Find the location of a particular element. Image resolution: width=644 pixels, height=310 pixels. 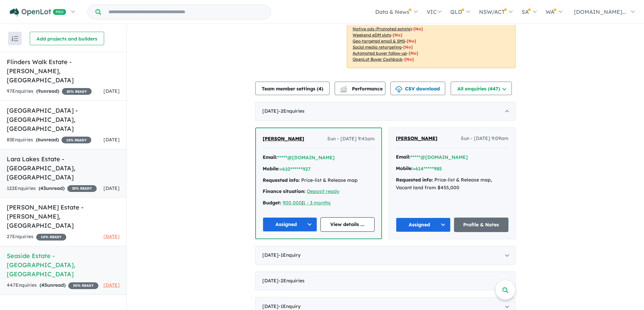

img: Openlot PRO Logo White is located at coordinates (38, 12).